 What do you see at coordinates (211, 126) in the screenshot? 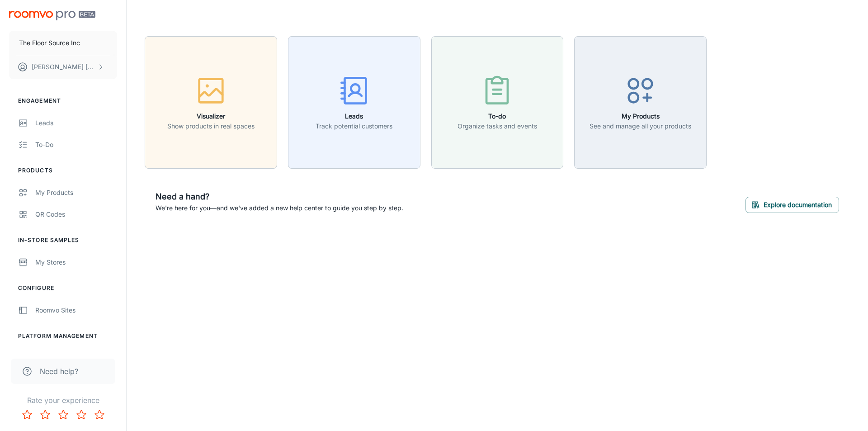
I see `p: Show products in real spaces` at bounding box center [211, 126].